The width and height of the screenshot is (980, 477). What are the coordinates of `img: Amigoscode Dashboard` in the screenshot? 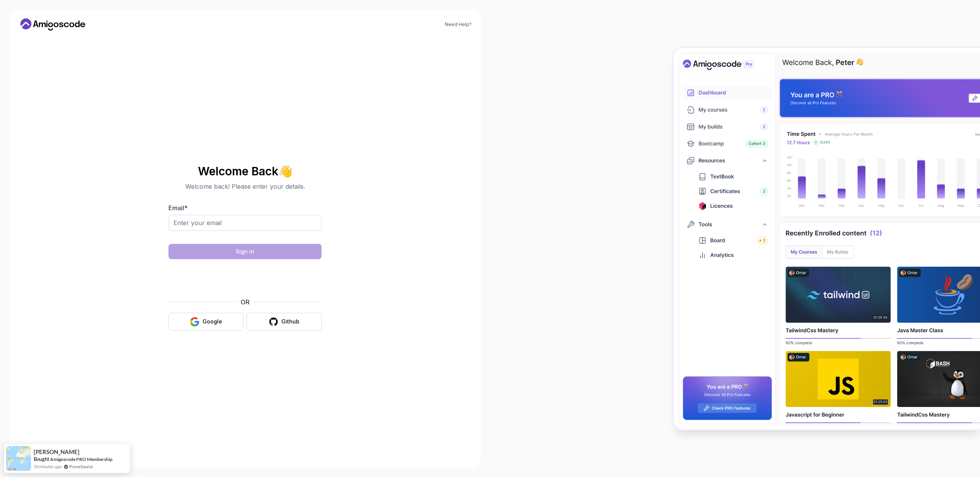 It's located at (827, 238).